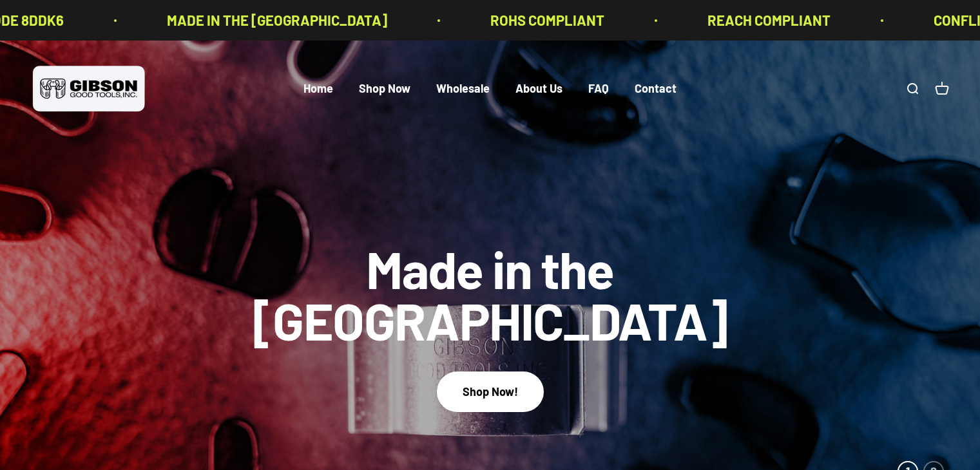 This screenshot has width=980, height=470. Describe the element at coordinates (490, 392) in the screenshot. I see `button: Shop Now!` at that location.